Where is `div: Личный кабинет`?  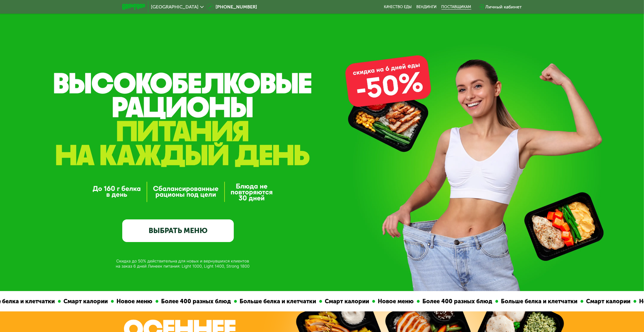
div: Личный кабинет is located at coordinates (504, 7).